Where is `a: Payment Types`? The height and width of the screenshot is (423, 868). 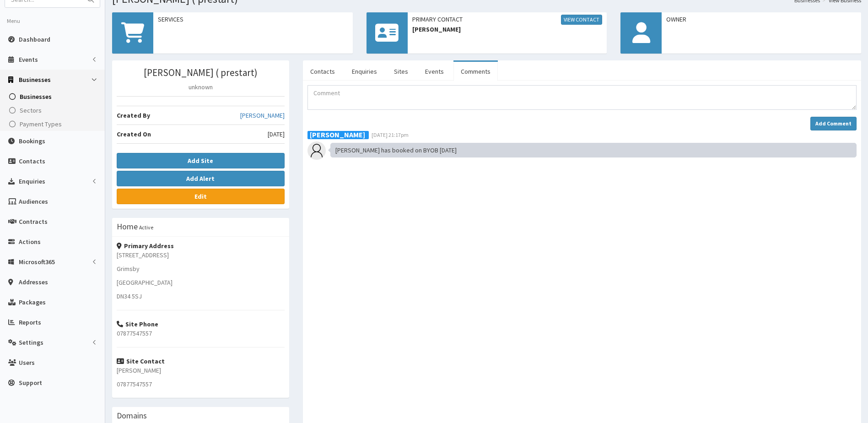
a: Payment Types is located at coordinates (53, 124).